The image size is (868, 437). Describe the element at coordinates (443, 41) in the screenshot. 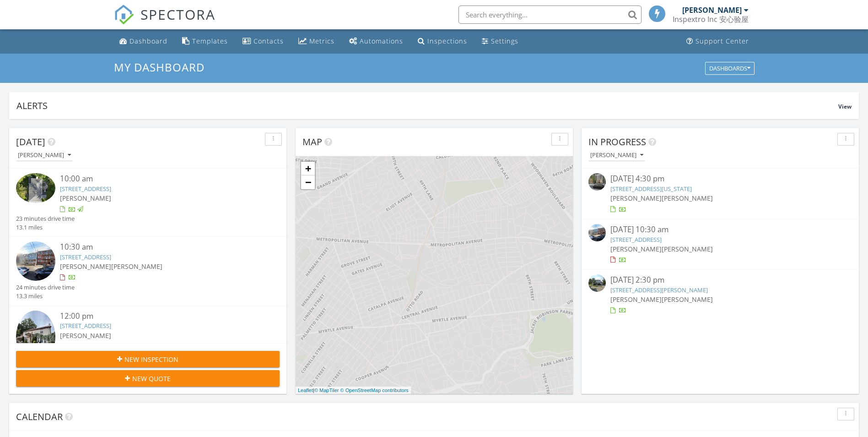

I see `a: Inspections` at that location.